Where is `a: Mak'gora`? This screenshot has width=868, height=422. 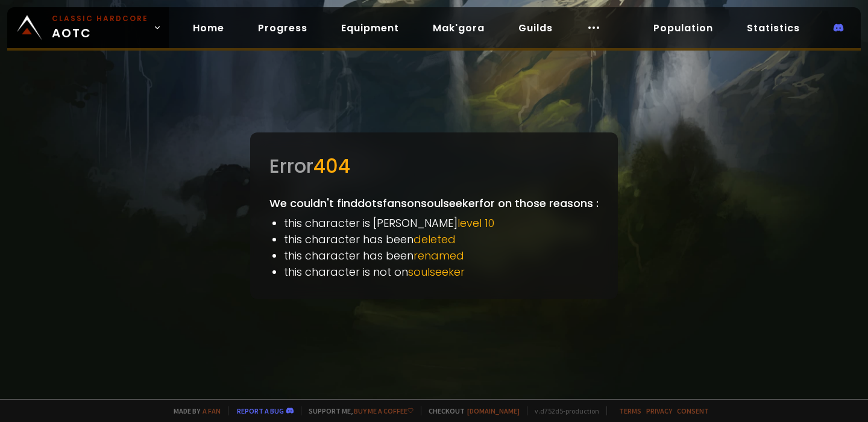 a: Mak'gora is located at coordinates (459, 28).